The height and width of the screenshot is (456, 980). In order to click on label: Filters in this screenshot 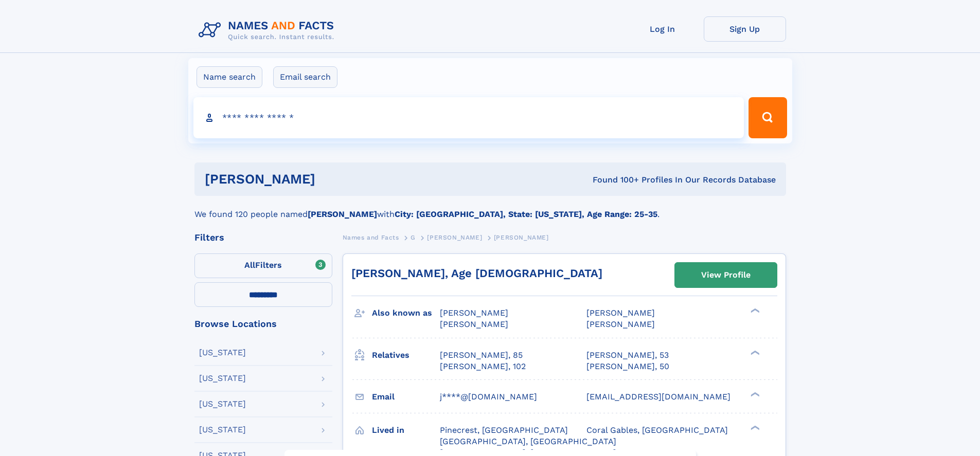, I will do `click(263, 266)`.